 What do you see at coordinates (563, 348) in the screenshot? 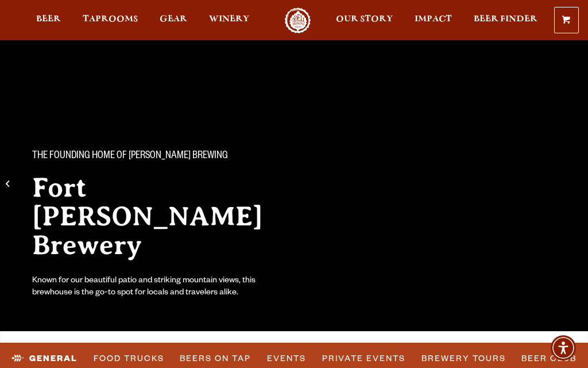
I see `div: Accessibility Menu` at bounding box center [563, 348].